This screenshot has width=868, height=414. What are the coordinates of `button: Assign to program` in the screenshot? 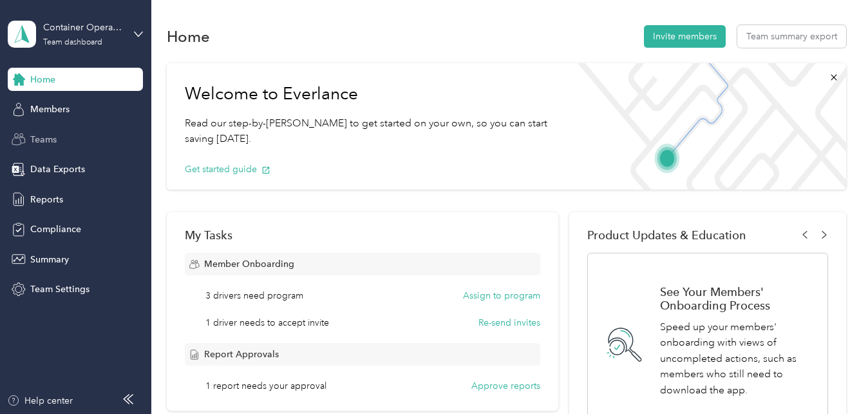 It's located at (501, 295).